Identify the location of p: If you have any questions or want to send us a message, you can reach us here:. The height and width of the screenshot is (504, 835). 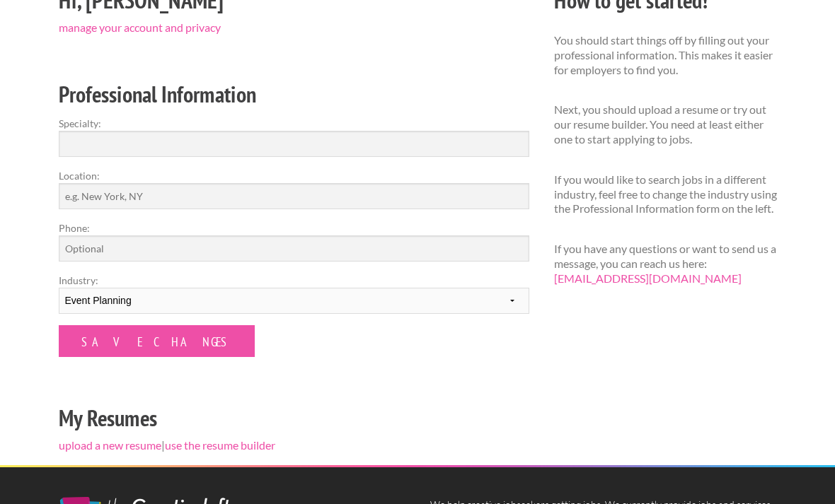
(665, 264).